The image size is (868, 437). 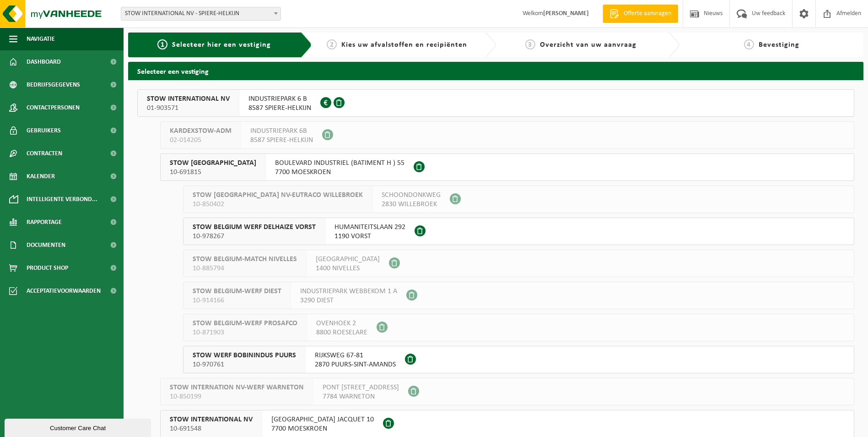 What do you see at coordinates (53, 108) in the screenshot?
I see `span: Contactpersonen` at bounding box center [53, 108].